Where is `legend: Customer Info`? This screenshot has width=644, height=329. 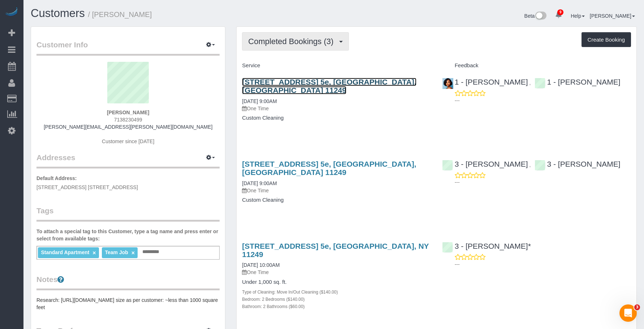
legend: Customer Info is located at coordinates (128, 47).